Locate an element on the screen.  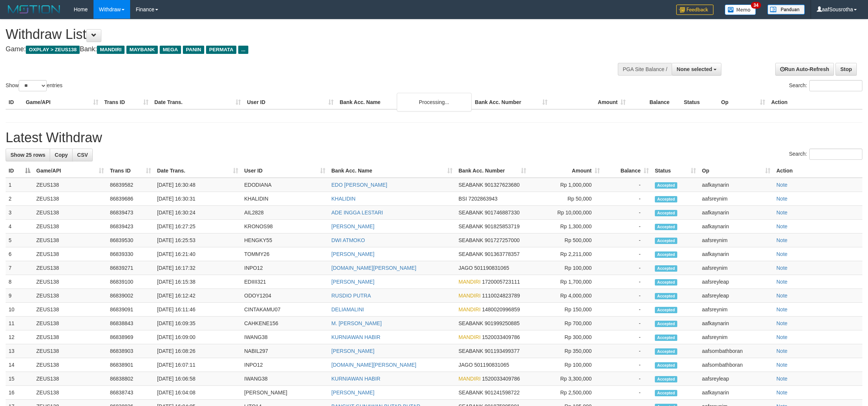
span: MEGA is located at coordinates (170, 50).